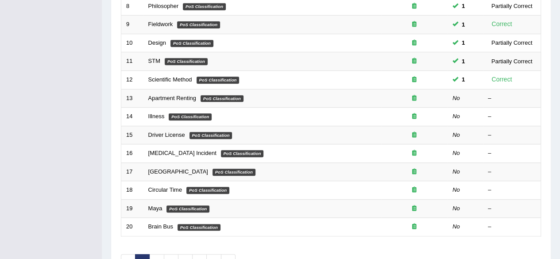 The image size is (560, 259). Describe the element at coordinates (132, 135) in the screenshot. I see `td: 15` at that location.